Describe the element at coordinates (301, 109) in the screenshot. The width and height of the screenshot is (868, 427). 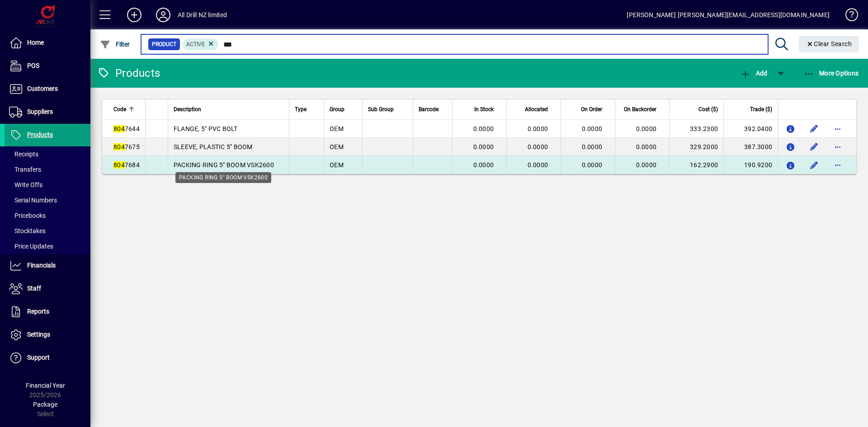
I see `span: Type` at that location.